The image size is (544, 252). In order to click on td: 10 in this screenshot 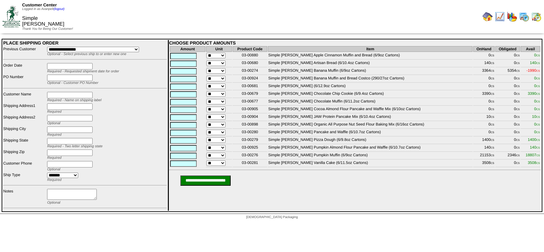, I will do `click(484, 118)`.